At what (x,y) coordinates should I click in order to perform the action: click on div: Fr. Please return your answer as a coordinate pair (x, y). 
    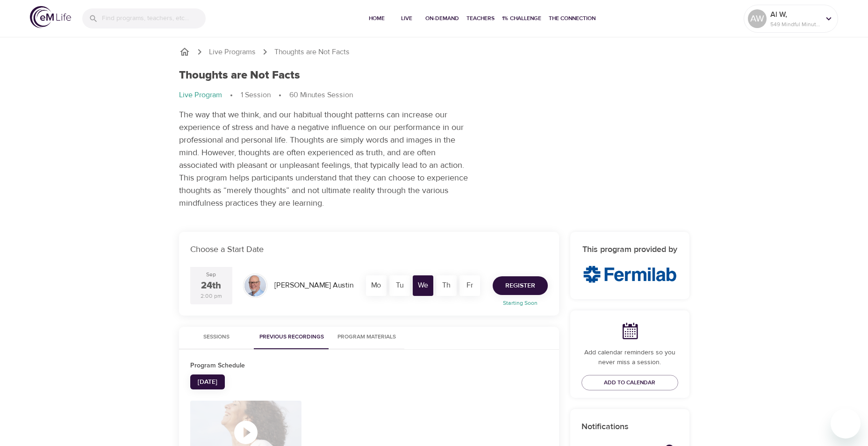
    Looking at the image, I should click on (470, 285).